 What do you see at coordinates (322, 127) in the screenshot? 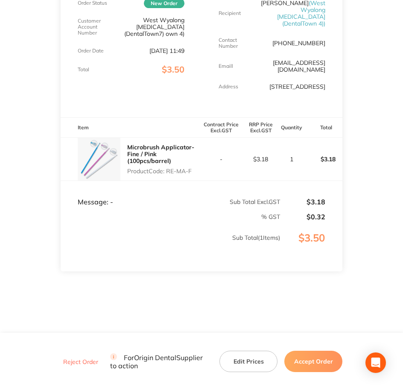
I see `th: Total` at bounding box center [322, 127].